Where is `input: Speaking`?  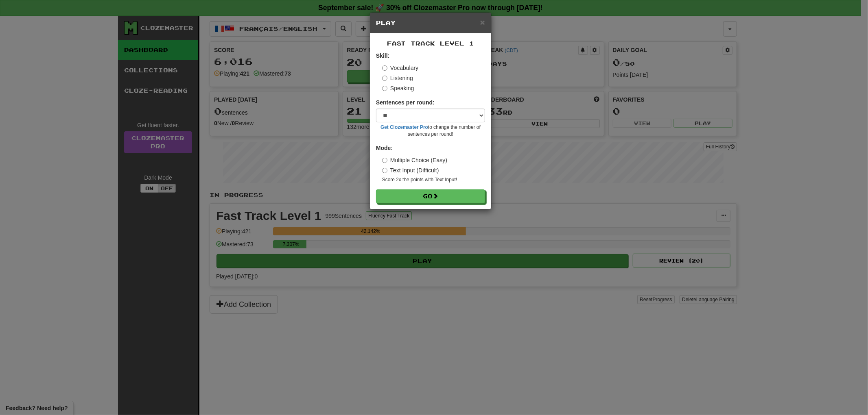 input: Speaking is located at coordinates (385, 88).